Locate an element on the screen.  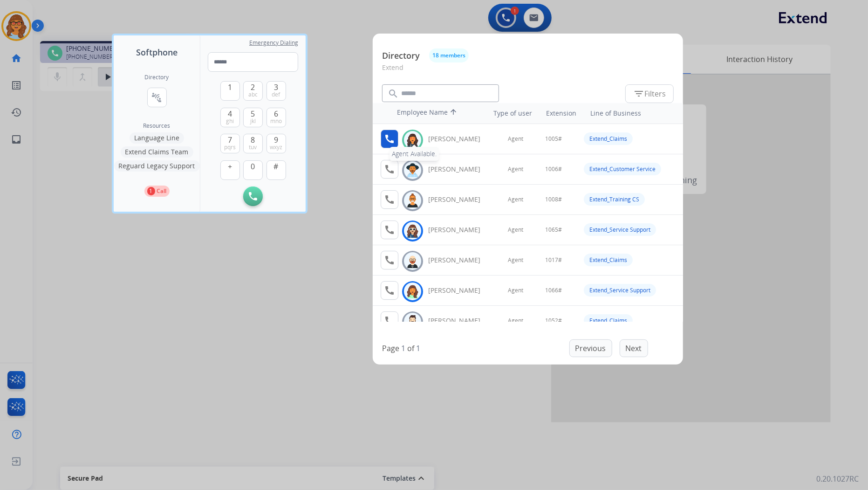
span: 1 is located at coordinates (230, 87).